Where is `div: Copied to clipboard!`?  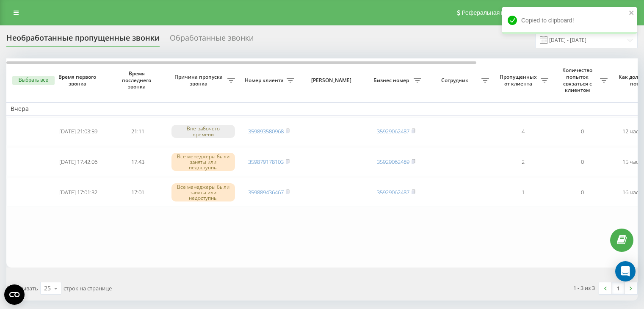 div: Copied to clipboard! is located at coordinates (570, 20).